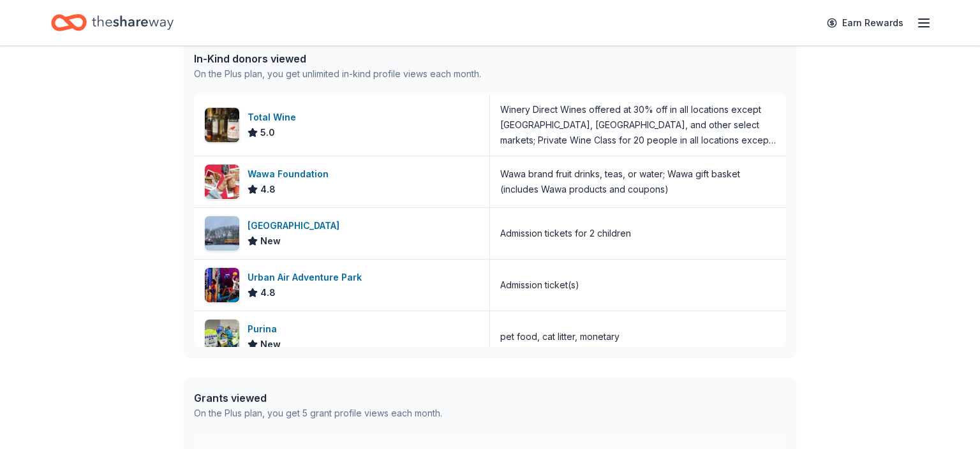 The width and height of the screenshot is (980, 449). Describe the element at coordinates (222, 233) in the screenshot. I see `img: Image for Wild West City` at that location.